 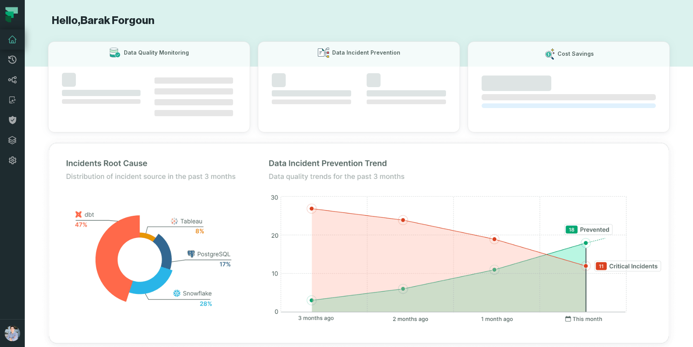 What do you see at coordinates (366, 53) in the screenshot?
I see `h3: Data Incident Prevention` at bounding box center [366, 53].